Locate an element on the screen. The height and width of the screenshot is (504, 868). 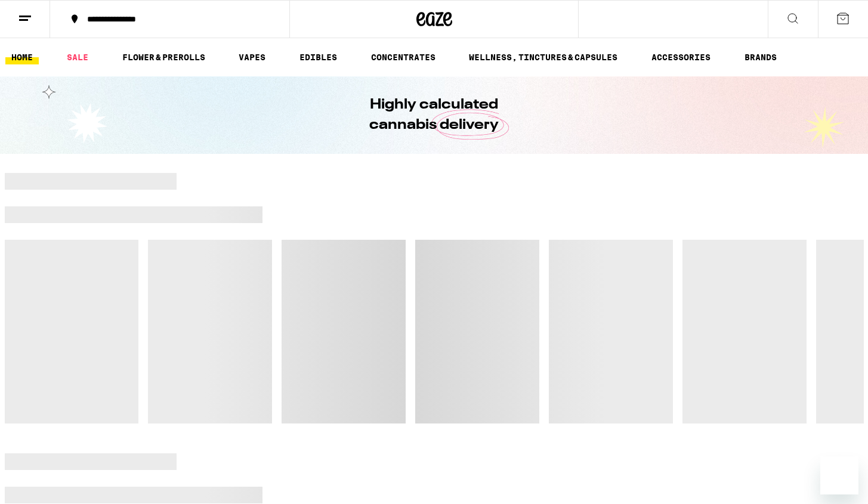
h1: Highly calculated cannabis delivery is located at coordinates (434, 115).